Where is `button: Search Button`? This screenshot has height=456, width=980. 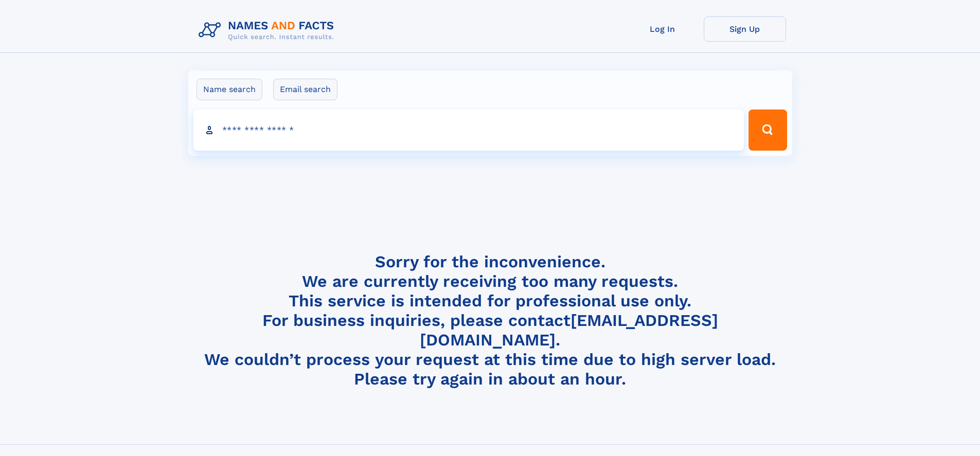
button: Search Button is located at coordinates (768, 130).